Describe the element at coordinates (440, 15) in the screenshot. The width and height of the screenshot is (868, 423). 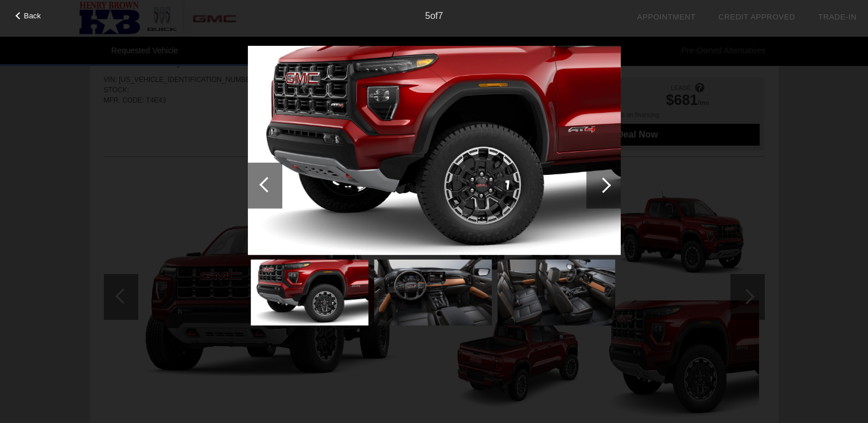
I see `span: 7` at that location.